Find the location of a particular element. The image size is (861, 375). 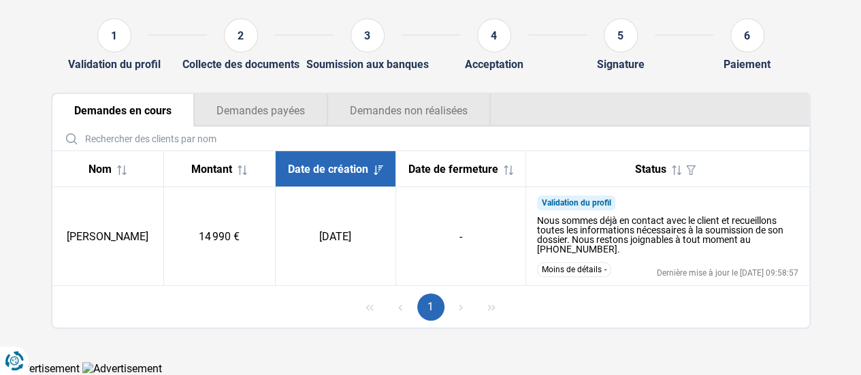

input: Rechercher des clients par nom is located at coordinates (431, 138).